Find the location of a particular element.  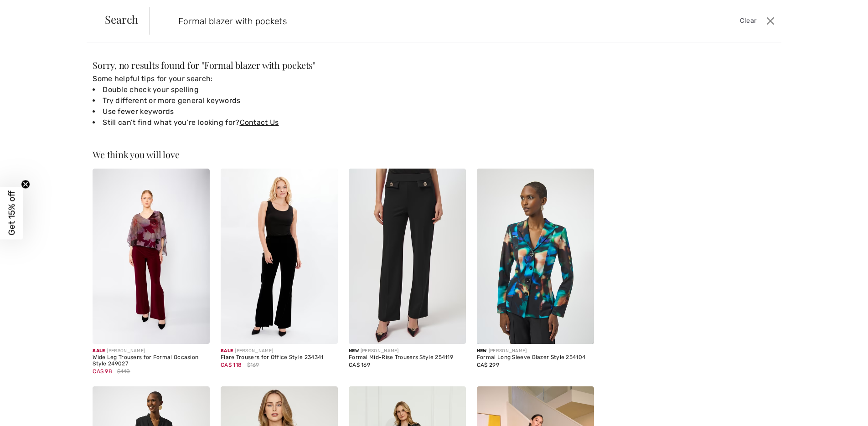

img: Formal Mid-Rise Trousers Style 254119. Black is located at coordinates (407, 256).